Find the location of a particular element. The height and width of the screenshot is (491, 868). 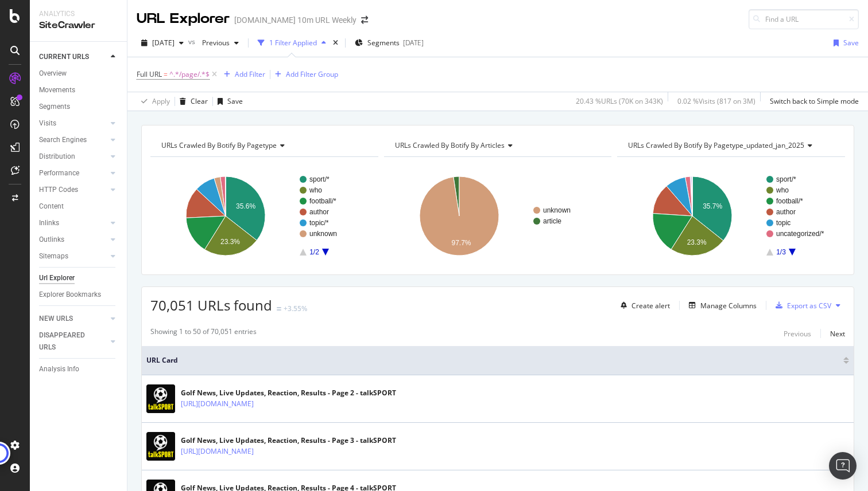

div: Export as CSV is located at coordinates (808, 305).